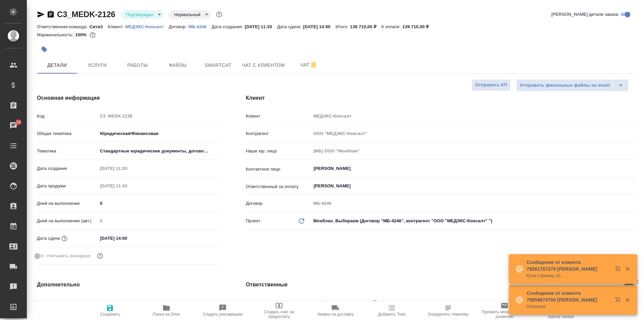 The image size is (644, 320). Describe the element at coordinates (67, 151) in the screenshot. I see `p: Тематика` at that location.